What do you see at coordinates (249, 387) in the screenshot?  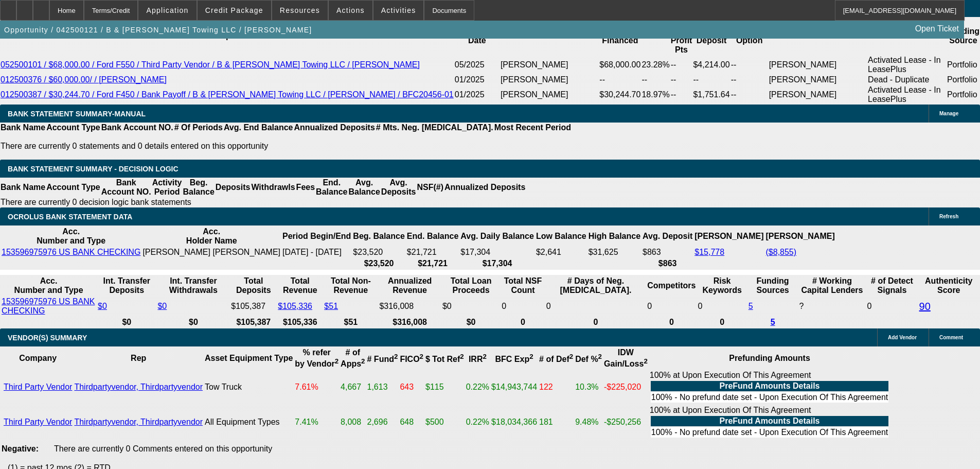 I see `td: Tow Truck` at bounding box center [249, 387].